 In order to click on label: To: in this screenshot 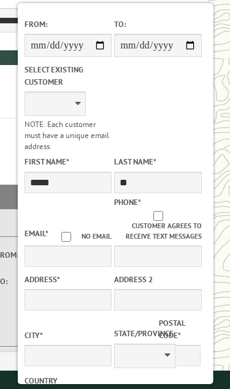, I will do `click(158, 24)`.